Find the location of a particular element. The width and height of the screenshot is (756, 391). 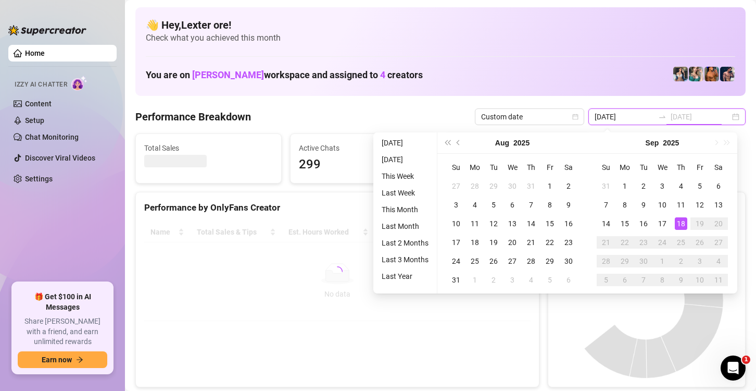

td: 2025-08-31 is located at coordinates (606, 186).